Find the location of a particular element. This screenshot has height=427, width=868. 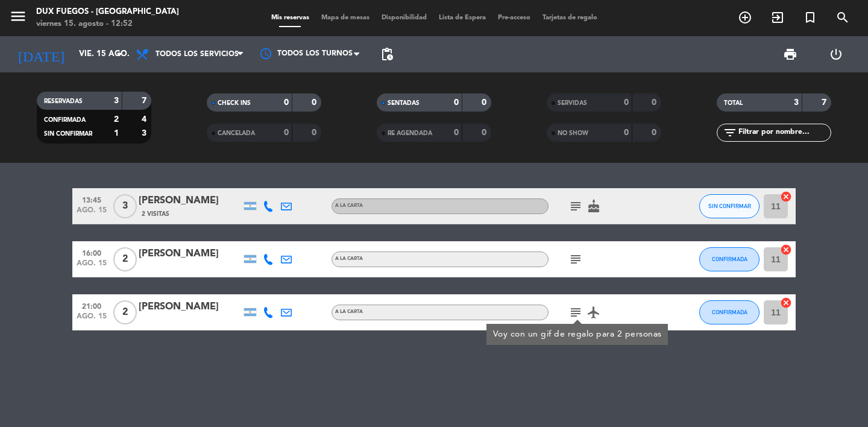

i: search is located at coordinates (842, 17).